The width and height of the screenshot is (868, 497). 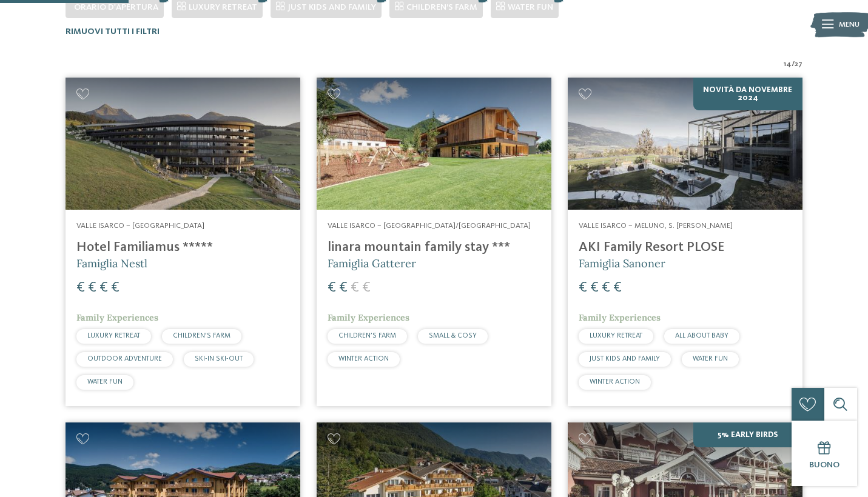 I want to click on a: Buono, so click(x=824, y=453).